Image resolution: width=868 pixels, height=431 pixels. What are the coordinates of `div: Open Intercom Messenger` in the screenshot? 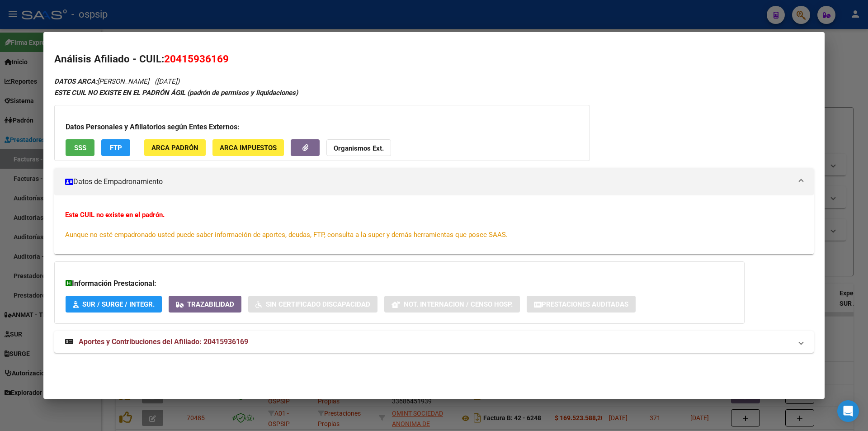 It's located at (848, 411).